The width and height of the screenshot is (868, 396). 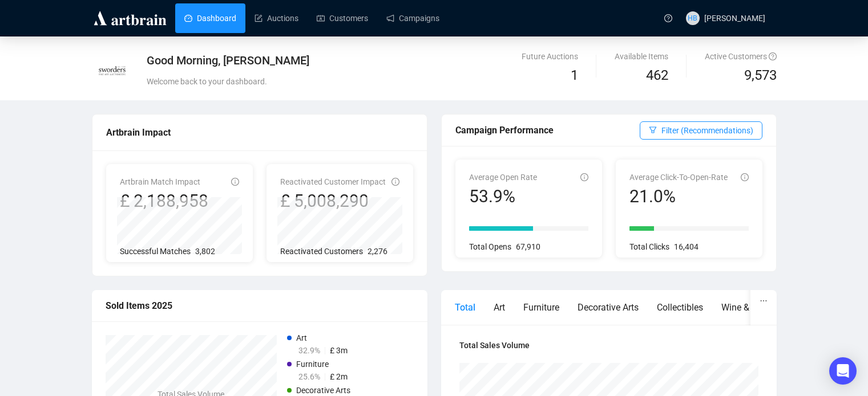 What do you see at coordinates (260, 306) in the screenshot?
I see `div: Sold Items 2025` at bounding box center [260, 306].